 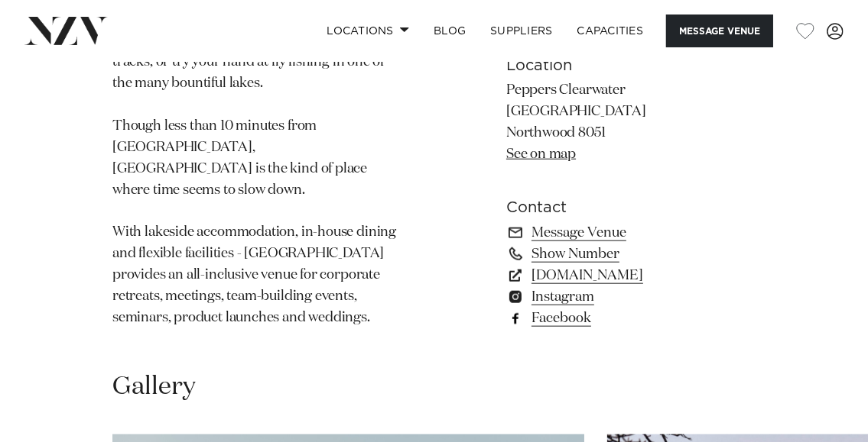 I want to click on a: Capacities, so click(x=610, y=31).